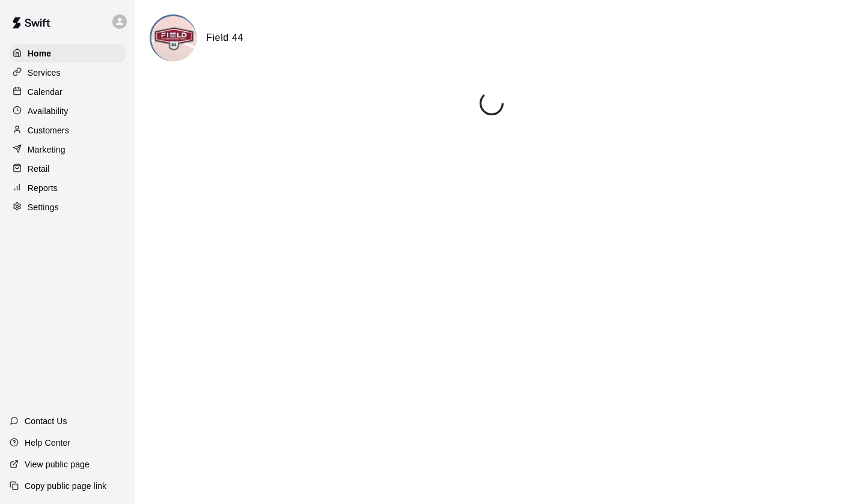 This screenshot has height=504, width=848. I want to click on a: Marketing, so click(67, 150).